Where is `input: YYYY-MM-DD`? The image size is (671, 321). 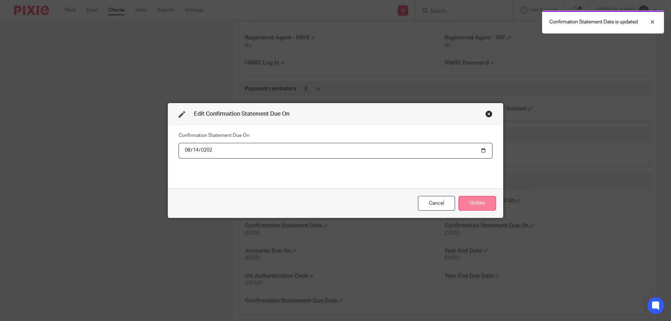 input: YYYY-MM-DD is located at coordinates (335, 151).